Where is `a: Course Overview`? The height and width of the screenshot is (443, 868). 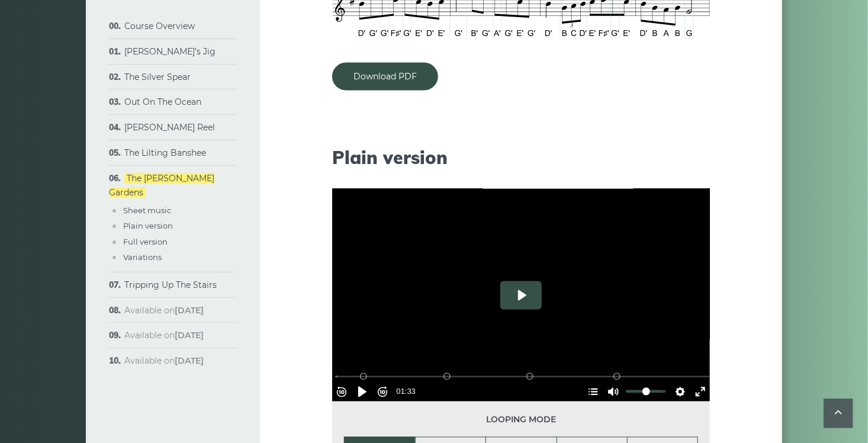
a: Course Overview is located at coordinates (159, 26).